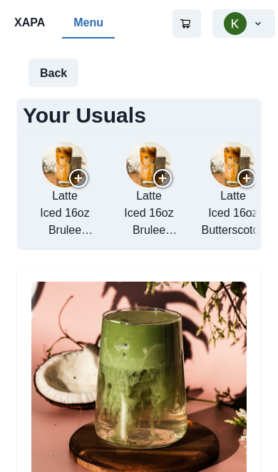 The width and height of the screenshot is (278, 472). What do you see at coordinates (88, 23) in the screenshot?
I see `p: Menu` at bounding box center [88, 23].